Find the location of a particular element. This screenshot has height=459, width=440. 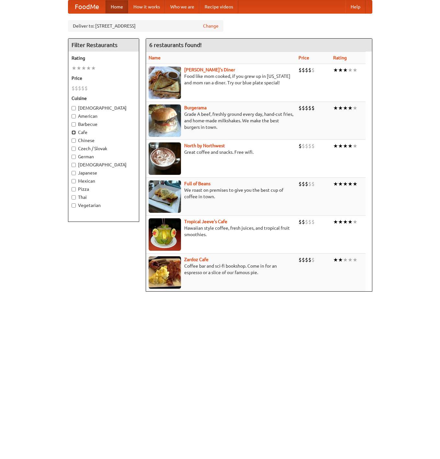

label: American is located at coordinates (104, 116).